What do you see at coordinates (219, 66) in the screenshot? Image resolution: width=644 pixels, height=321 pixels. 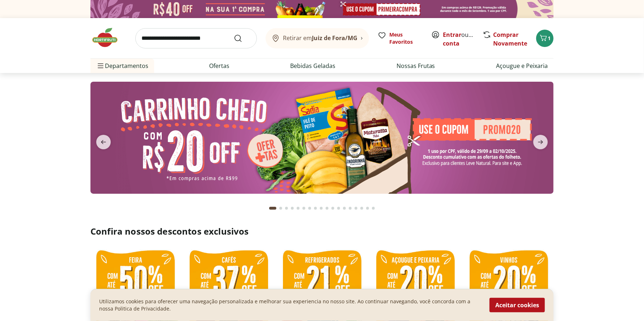 I see `a: Ofertas` at bounding box center [219, 66].